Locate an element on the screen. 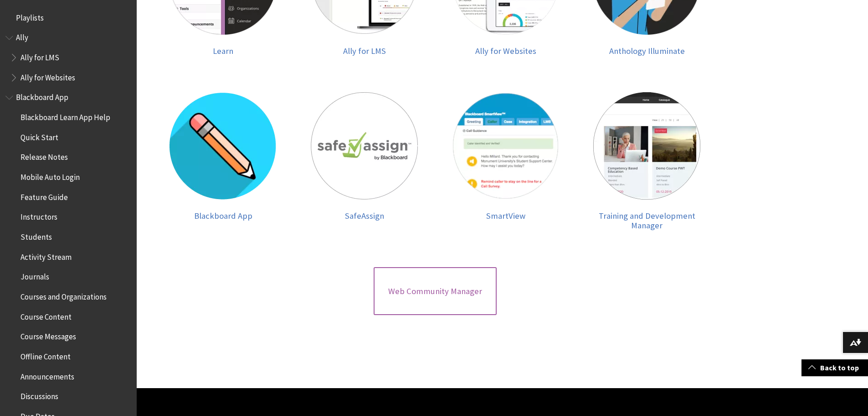 This screenshot has width=868, height=416. span: Web Community Manager is located at coordinates (435, 291).